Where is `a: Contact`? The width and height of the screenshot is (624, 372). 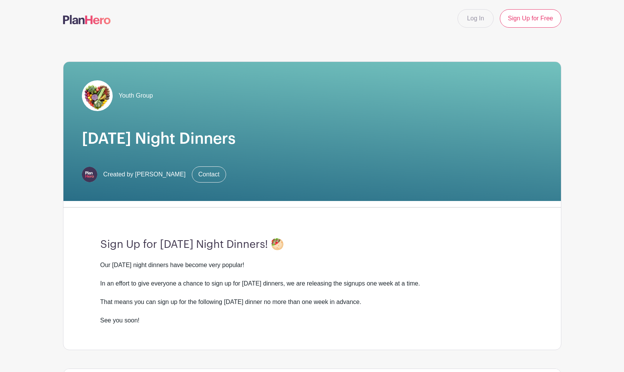
a: Contact is located at coordinates (209, 174).